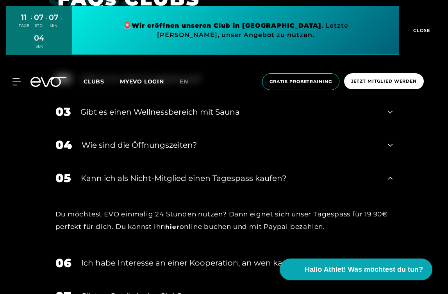  Describe the element at coordinates (230, 178) in the screenshot. I see `div: Kann ich als Nicht-Mitglied einen Tagespass kaufen?` at that location.